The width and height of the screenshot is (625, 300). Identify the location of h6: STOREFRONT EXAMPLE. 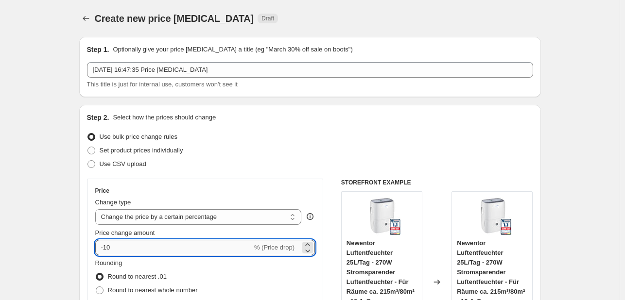
(437, 183).